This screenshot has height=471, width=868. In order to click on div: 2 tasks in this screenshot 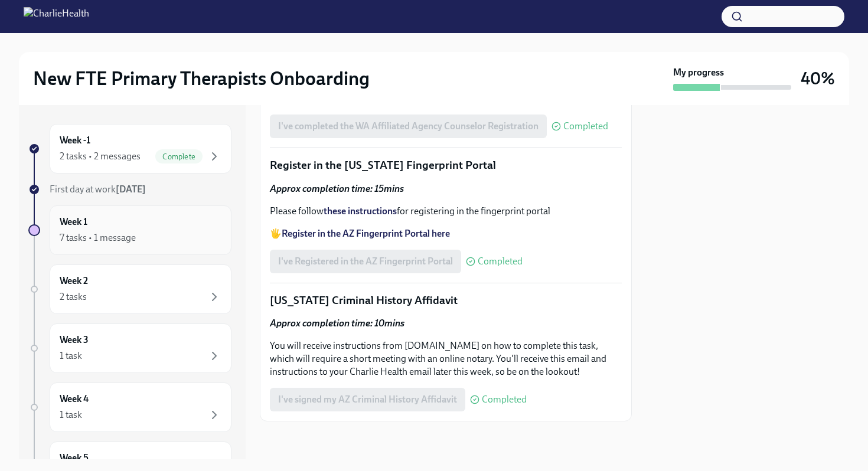, I will do `click(73, 297)`.